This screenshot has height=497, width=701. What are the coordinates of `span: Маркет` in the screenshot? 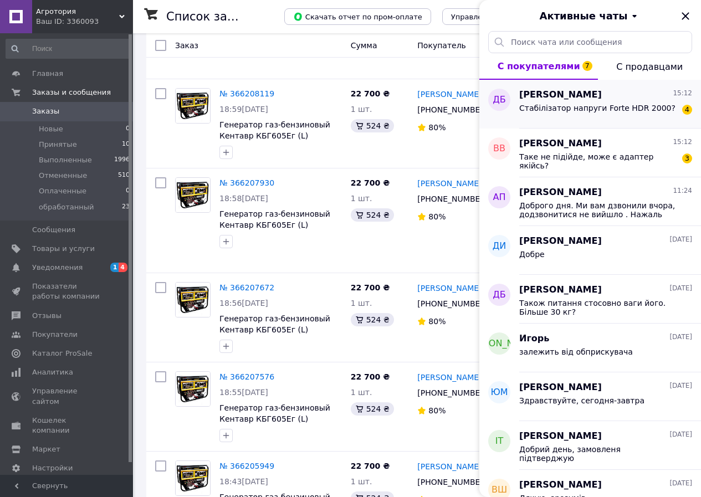 It's located at (46, 449).